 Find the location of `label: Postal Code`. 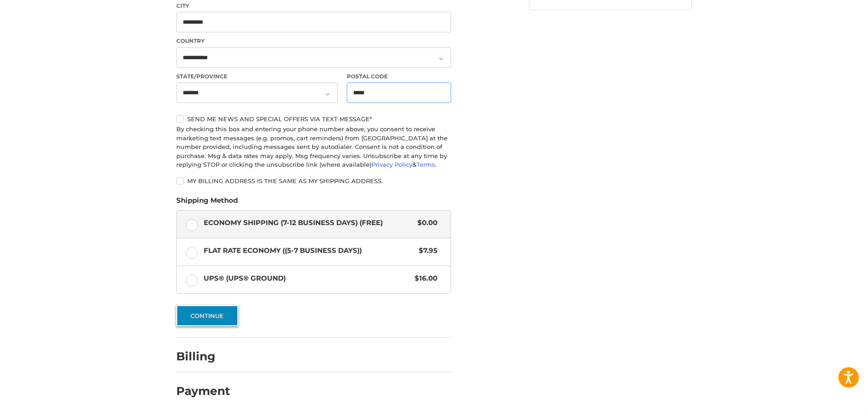

label: Postal Code is located at coordinates (399, 77).